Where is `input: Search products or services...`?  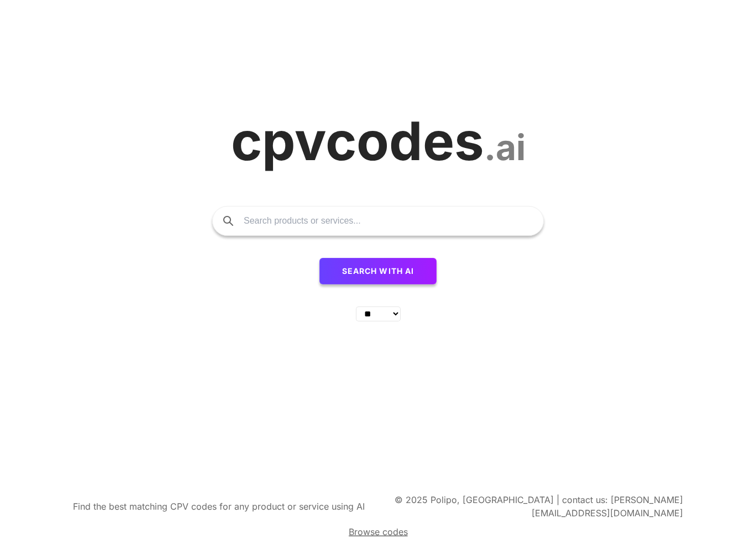
input: Search products or services... is located at coordinates (388, 221).